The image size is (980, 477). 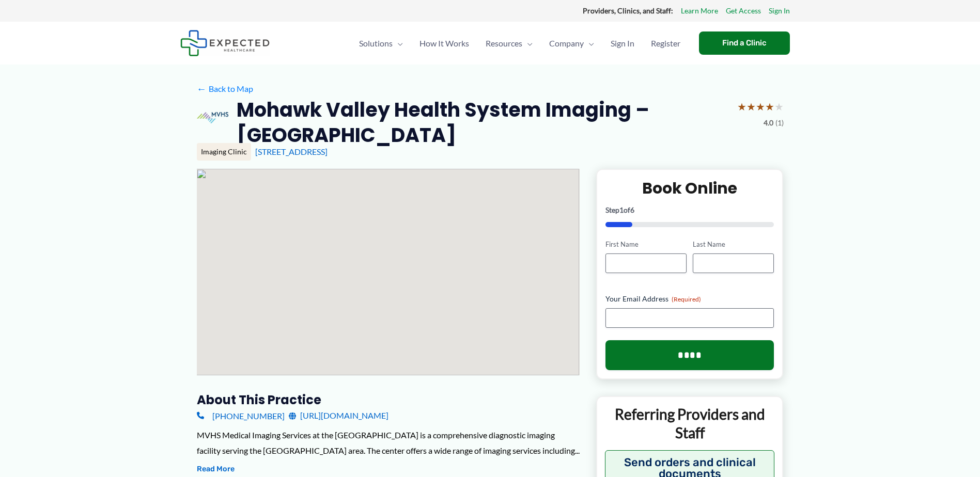 I want to click on a: How It Works, so click(x=444, y=43).